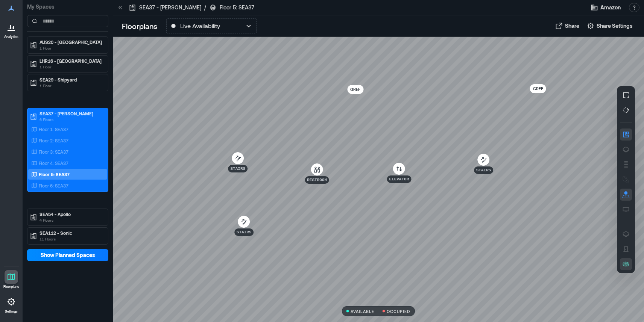  I want to click on p: Restroom, so click(317, 180).